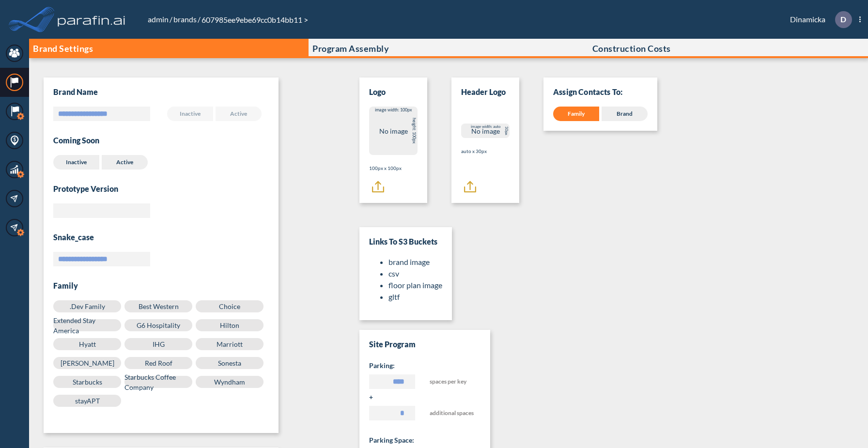 The height and width of the screenshot is (448, 868). I want to click on h5: Parking:, so click(425, 366).